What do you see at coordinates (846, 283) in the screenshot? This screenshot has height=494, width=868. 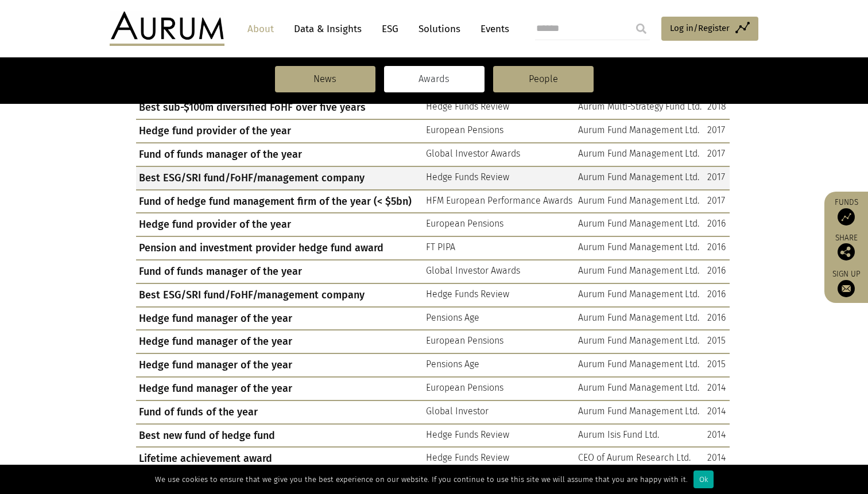 I see `a: Sign up` at bounding box center [846, 283].